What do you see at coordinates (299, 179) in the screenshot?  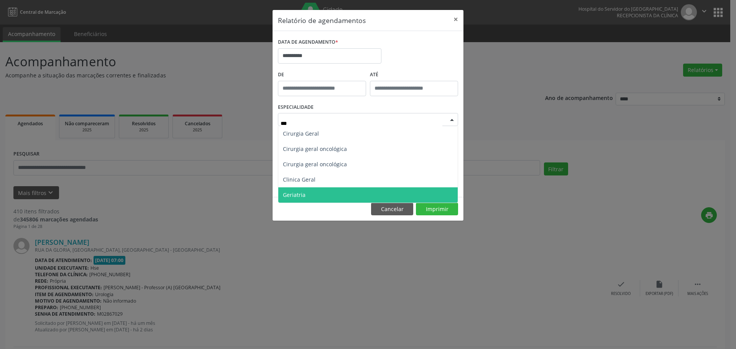 I see `span: Clinica Geral` at bounding box center [299, 179].